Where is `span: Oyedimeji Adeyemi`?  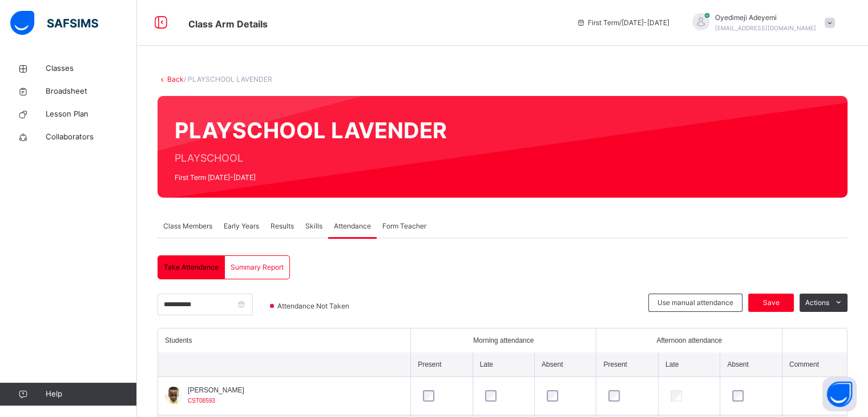 span: Oyedimeji Adeyemi is located at coordinates (765, 18).